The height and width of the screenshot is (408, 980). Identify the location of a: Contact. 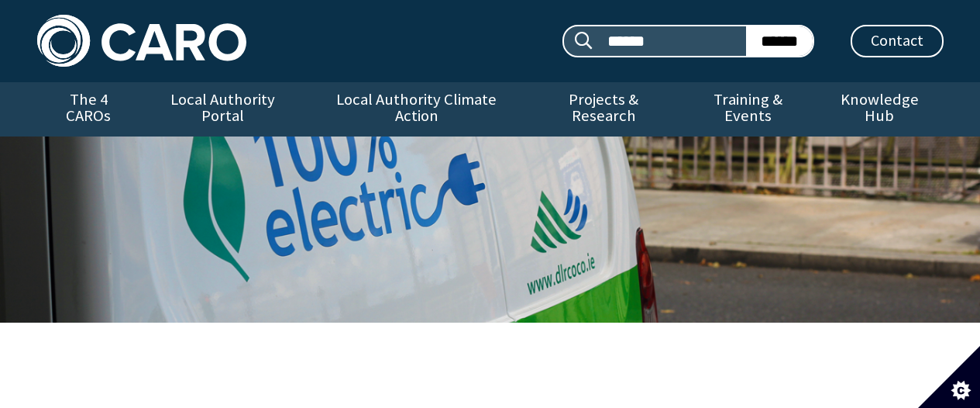
(898, 41).